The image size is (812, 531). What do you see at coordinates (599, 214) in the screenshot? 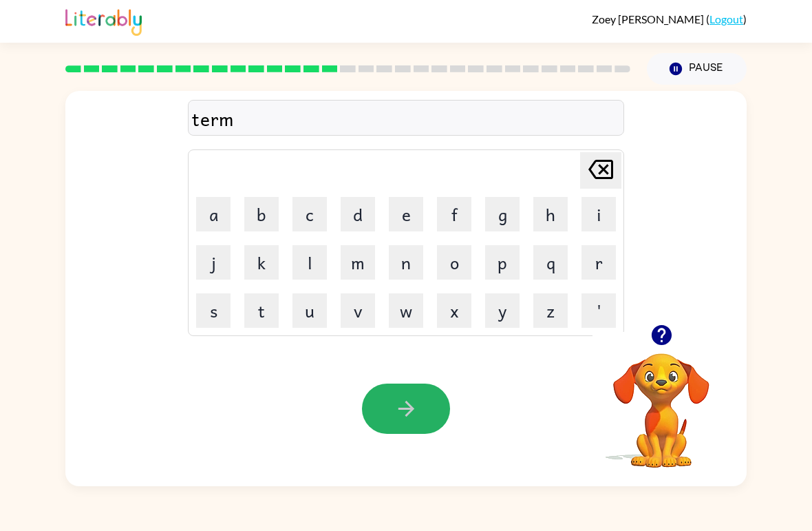
I see `button: i` at bounding box center [599, 214].